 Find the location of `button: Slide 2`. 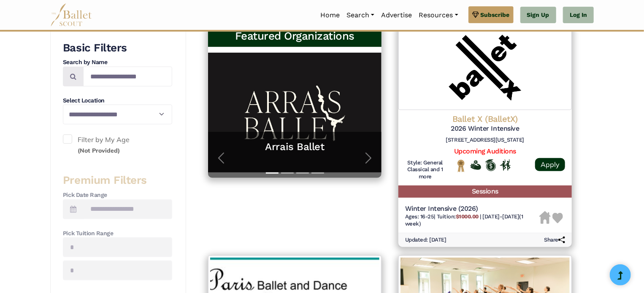

button: Slide 2 is located at coordinates (287, 173).